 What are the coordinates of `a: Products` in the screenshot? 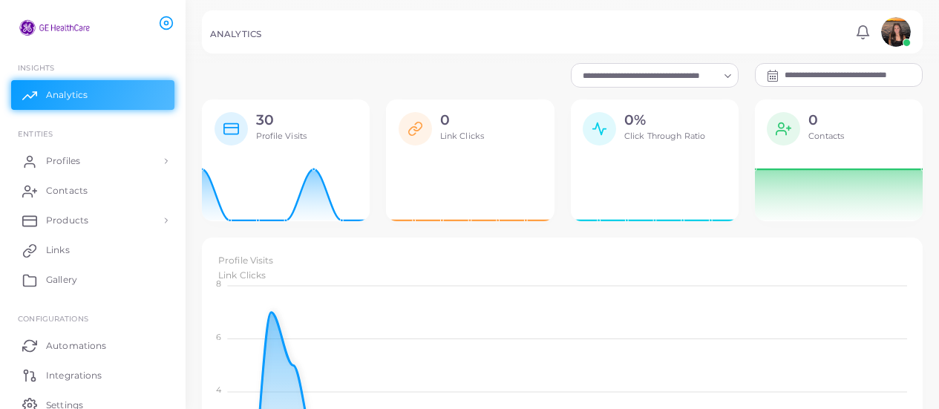 It's located at (93, 220).